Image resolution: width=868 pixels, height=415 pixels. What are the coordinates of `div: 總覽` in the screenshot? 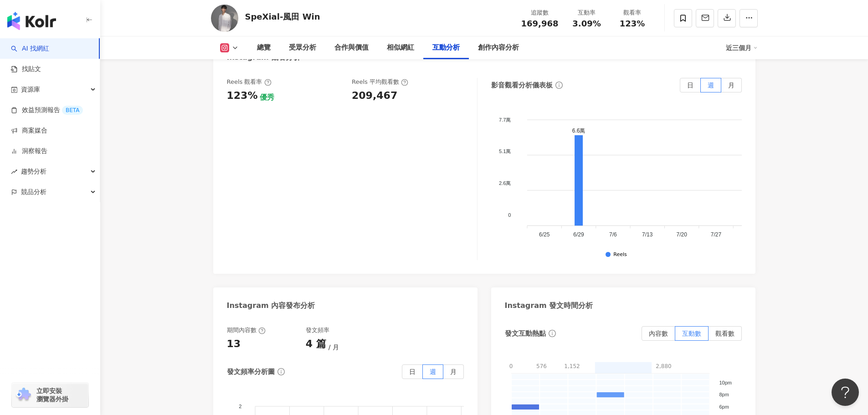 It's located at (264, 48).